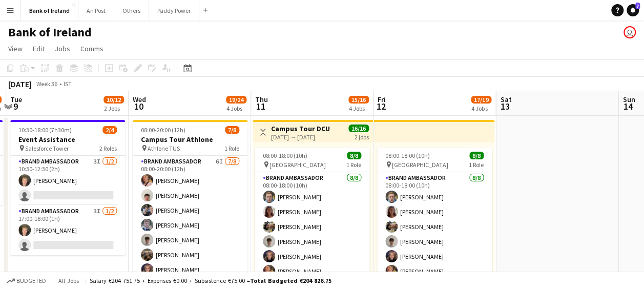  I want to click on span: Tue, so click(16, 100).